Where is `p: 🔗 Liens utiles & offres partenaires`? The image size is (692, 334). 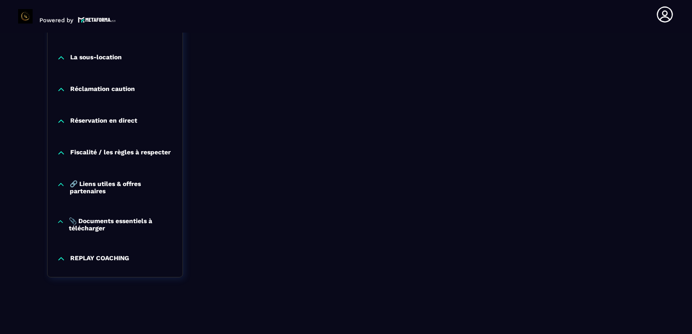
p: 🔗 Liens utiles & offres partenaires is located at coordinates (121, 187).